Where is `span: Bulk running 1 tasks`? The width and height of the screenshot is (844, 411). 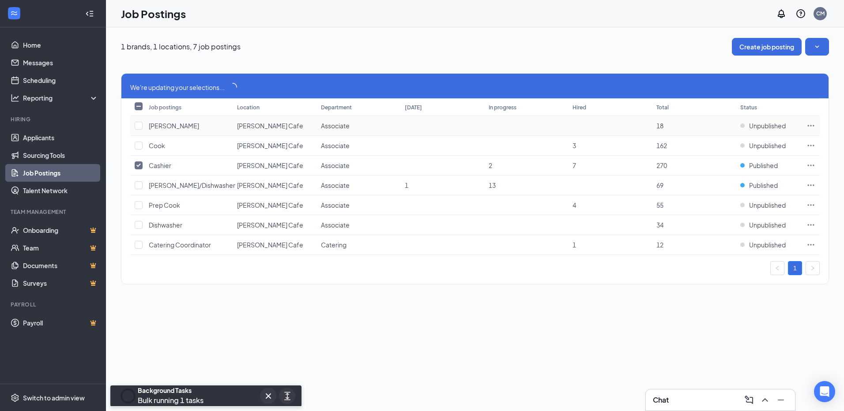 span: Bulk running 1 tasks is located at coordinates (170, 400).